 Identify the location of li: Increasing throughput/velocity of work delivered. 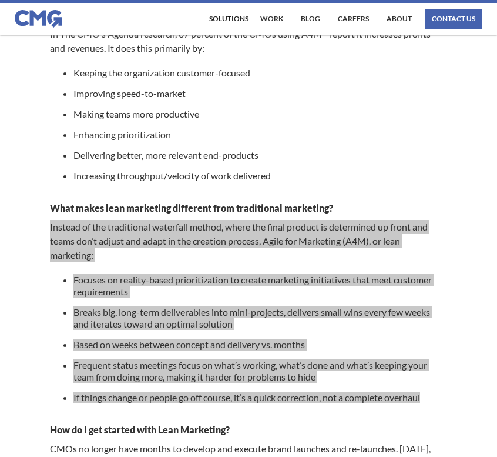
(255, 176).